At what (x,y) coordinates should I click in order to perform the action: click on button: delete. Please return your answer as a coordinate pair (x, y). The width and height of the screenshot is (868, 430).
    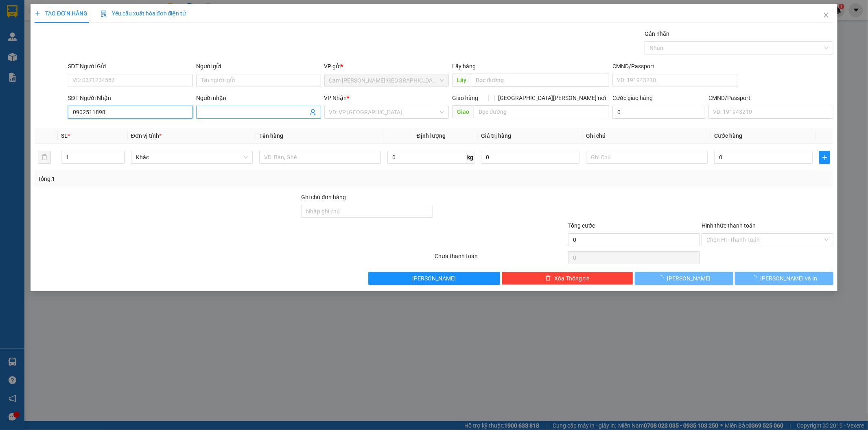
    Looking at the image, I should click on (44, 157).